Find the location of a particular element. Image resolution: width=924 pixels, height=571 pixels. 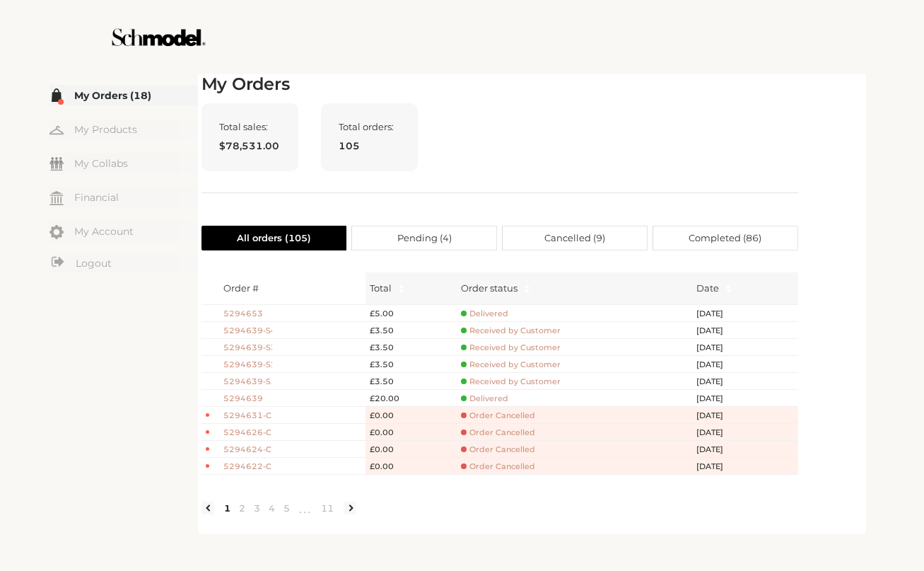

span: Date is located at coordinates (708, 288).